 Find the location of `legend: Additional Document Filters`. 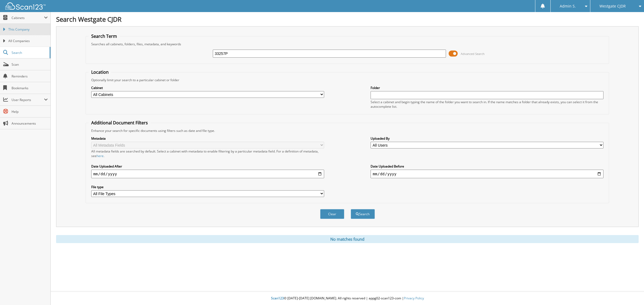

legend: Additional Document Filters is located at coordinates (120, 123).